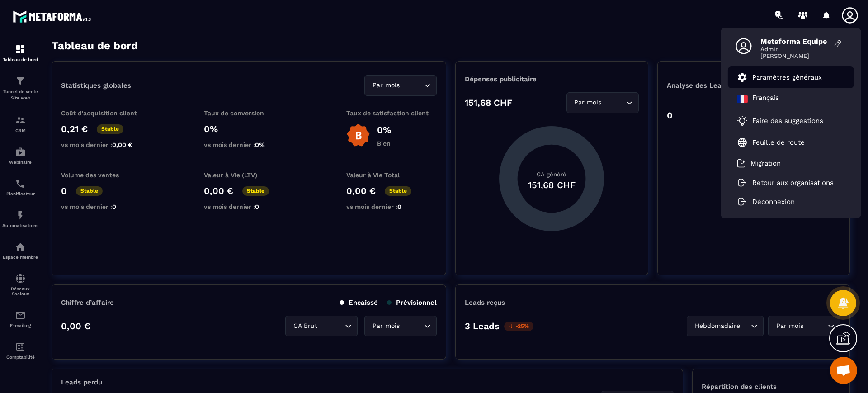 The width and height of the screenshot is (868, 393). Describe the element at coordinates (787, 77) in the screenshot. I see `p: Paramètres généraux` at that location.